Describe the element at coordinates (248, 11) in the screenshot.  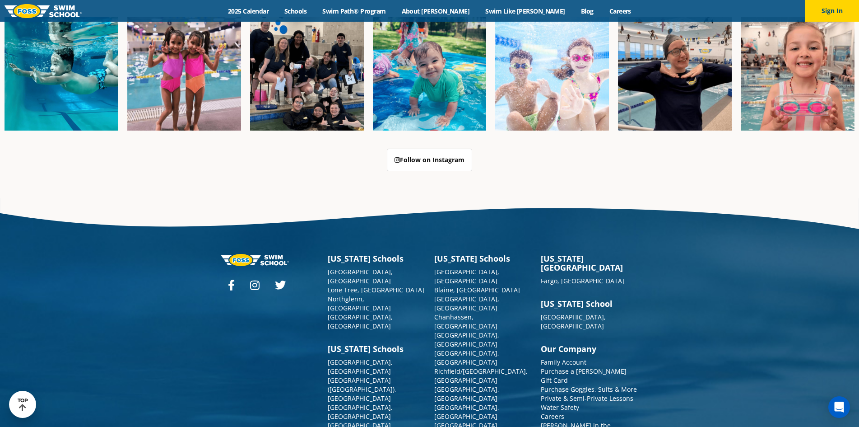
I see `a: 2025 Calendar` at that location.